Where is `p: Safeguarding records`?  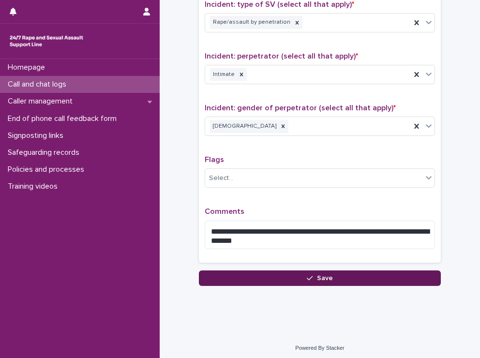
p: Safeguarding records is located at coordinates (45, 152).